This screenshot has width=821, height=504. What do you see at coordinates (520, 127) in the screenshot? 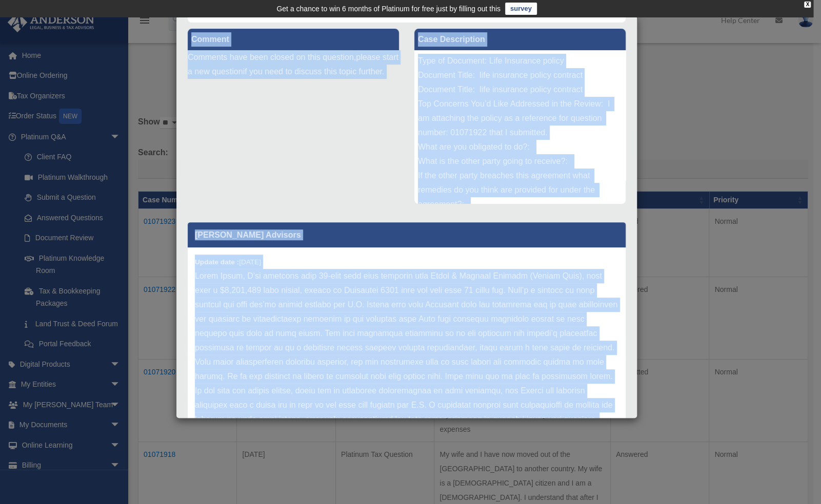
I see `div: Type of Document: Life Insurance policy Document Title: life insurance policy contract Document T...` at bounding box center [520, 127].